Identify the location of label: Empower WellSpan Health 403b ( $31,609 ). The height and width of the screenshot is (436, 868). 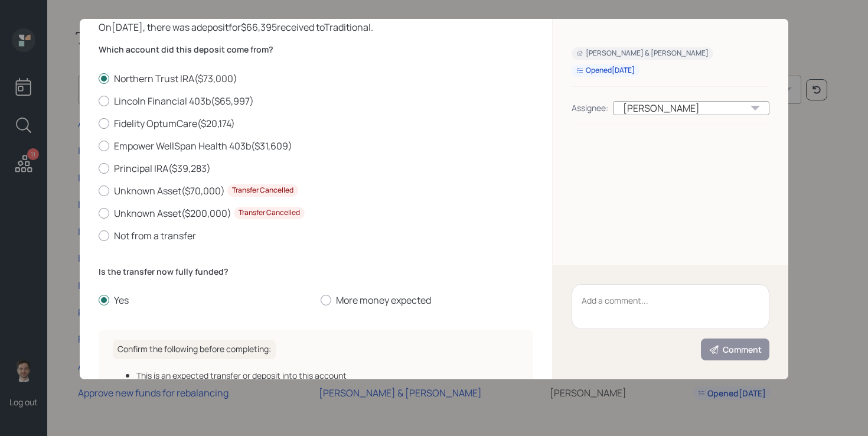
(316, 146).